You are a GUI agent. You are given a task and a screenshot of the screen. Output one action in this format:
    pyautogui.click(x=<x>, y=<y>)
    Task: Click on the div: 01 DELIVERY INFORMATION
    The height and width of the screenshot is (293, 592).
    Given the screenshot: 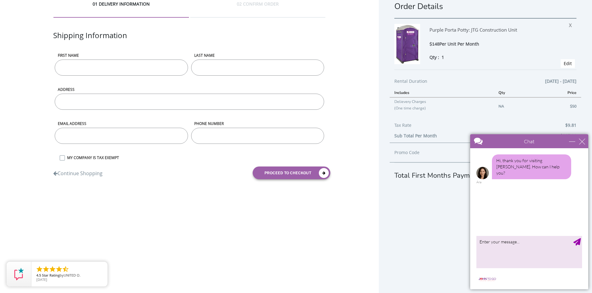 What is the action you would take?
    pyautogui.click(x=121, y=9)
    